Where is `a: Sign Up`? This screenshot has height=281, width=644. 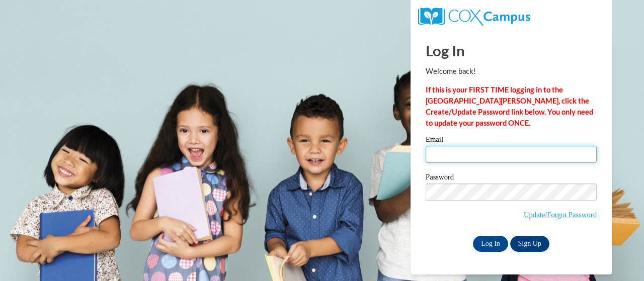 a: Sign Up is located at coordinates (530, 244).